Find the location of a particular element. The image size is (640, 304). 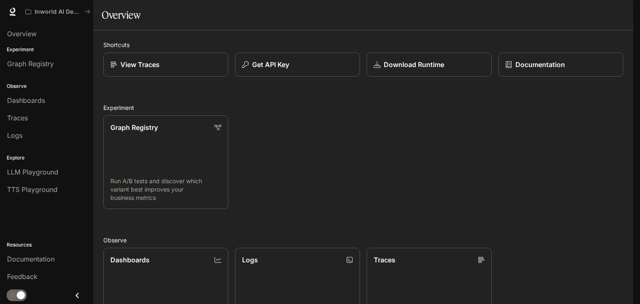

button: All workspaces is located at coordinates (58, 12).